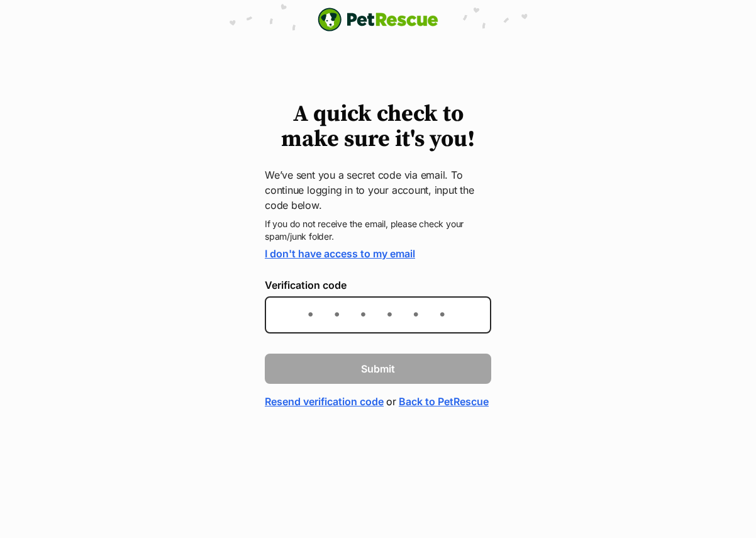  What do you see at coordinates (378, 369) in the screenshot?
I see `button: Submit` at bounding box center [378, 369].